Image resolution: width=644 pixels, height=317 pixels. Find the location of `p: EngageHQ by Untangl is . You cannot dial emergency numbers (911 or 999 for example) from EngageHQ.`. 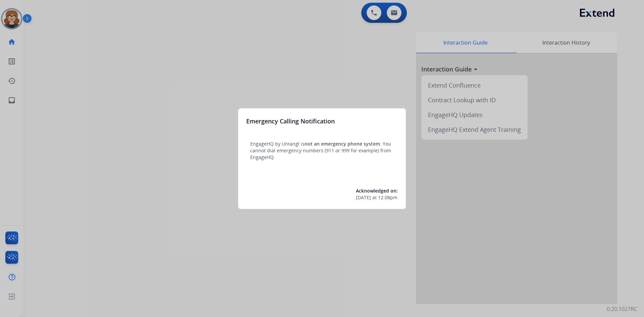

p: EngageHQ by Untangl is . You cannot dial emergency numbers (911 or 999 for example) from EngageHQ. is located at coordinates (322, 151).